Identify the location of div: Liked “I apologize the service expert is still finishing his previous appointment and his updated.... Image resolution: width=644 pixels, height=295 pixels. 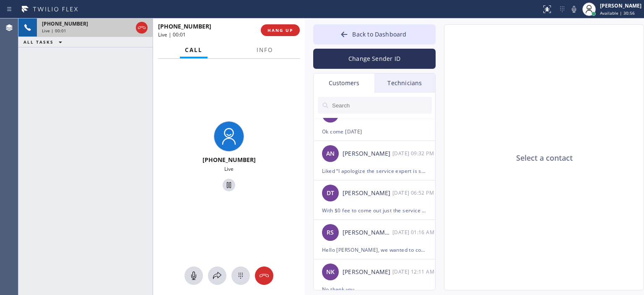
(375, 171).